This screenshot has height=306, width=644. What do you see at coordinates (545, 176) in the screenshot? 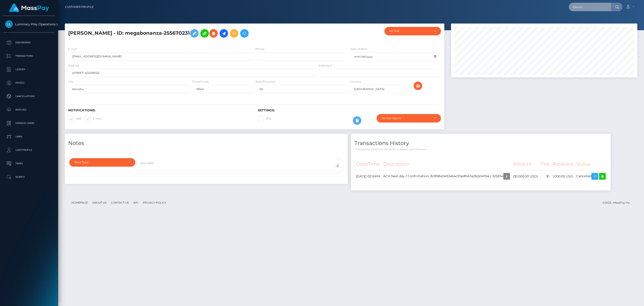
I see `td: $1` at bounding box center [545, 176].